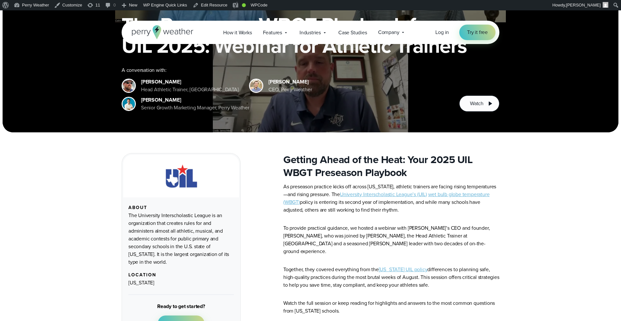  What do you see at coordinates (129, 104) in the screenshot?
I see `img: Spencer Patton, Perry Weather` at bounding box center [129, 104].